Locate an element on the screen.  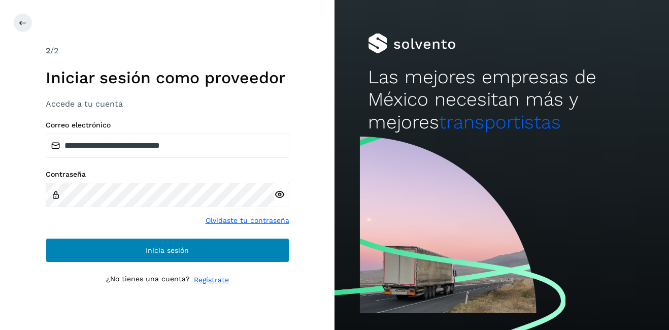
span: Inicia sesión is located at coordinates (167, 250).